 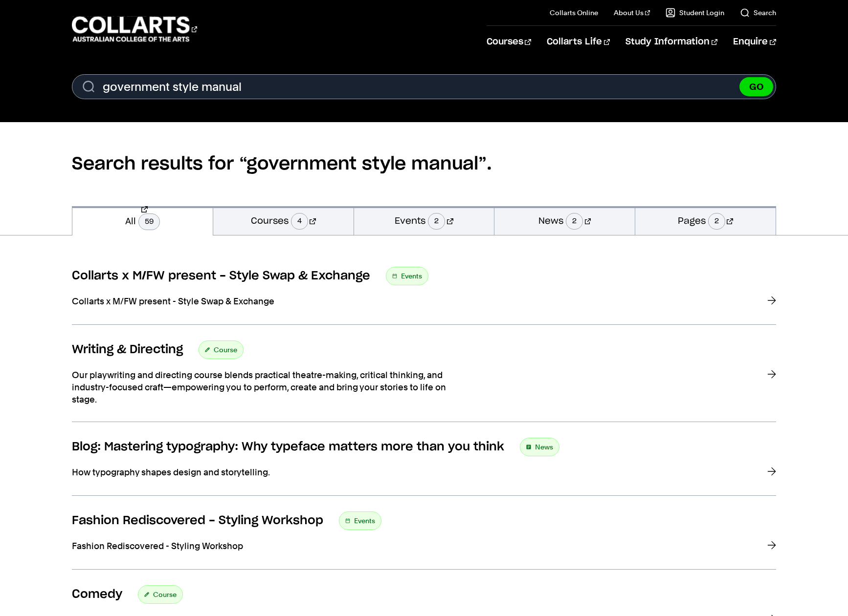 I want to click on a: News2, so click(x=564, y=220).